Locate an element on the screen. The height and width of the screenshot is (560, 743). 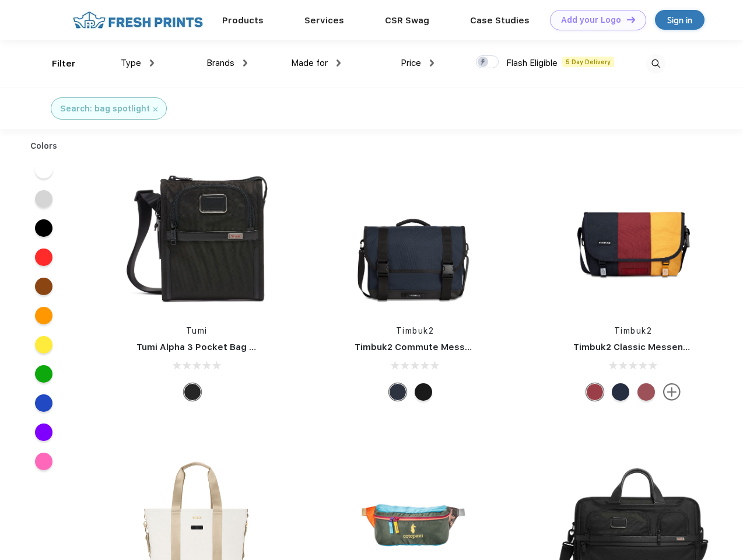
a: Tumi Alpha 3 Pocket Bag Small is located at coordinates (205, 347).